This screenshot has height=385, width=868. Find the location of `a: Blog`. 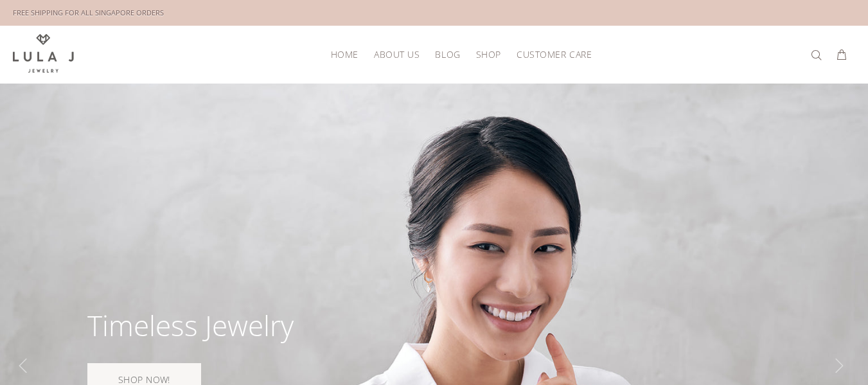

a: Blog is located at coordinates (447, 54).